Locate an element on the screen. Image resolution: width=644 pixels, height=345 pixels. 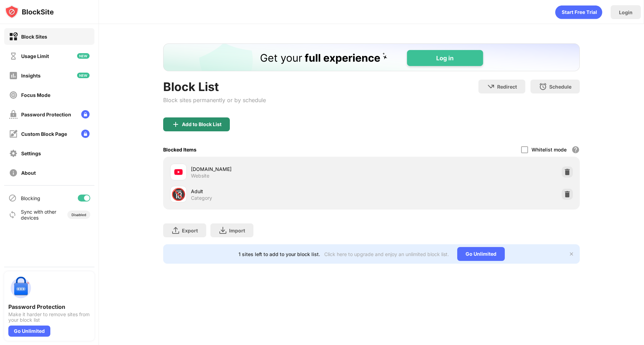
div: Settings is located at coordinates (31, 153).